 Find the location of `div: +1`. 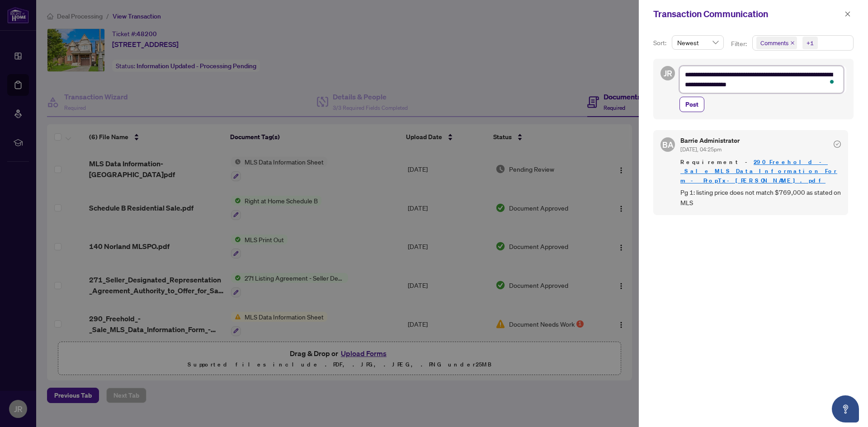

div: +1 is located at coordinates (810, 43).